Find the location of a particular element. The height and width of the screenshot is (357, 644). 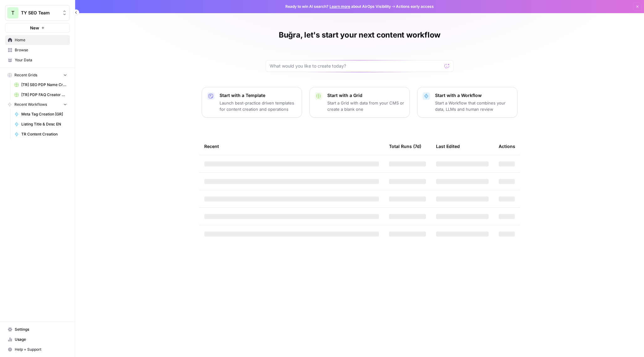

button: Workspace: TY SEO Team is located at coordinates (37, 13).